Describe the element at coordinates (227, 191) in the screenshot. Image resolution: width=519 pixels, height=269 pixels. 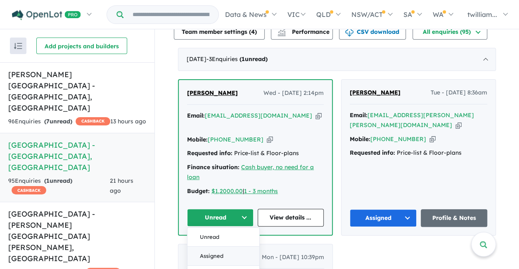
I see `u: $1,2000.00` at that location.